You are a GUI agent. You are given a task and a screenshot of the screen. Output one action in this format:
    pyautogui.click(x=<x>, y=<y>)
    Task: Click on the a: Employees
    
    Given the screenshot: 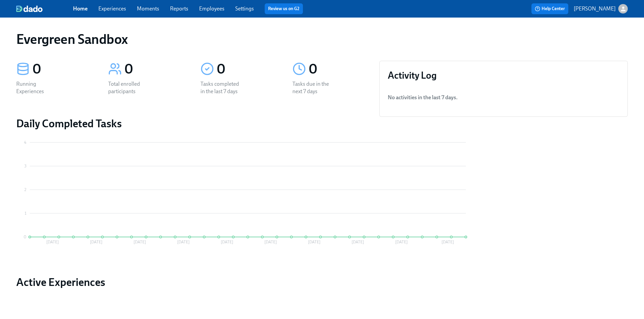 What is the action you would take?
    pyautogui.click(x=212, y=9)
    